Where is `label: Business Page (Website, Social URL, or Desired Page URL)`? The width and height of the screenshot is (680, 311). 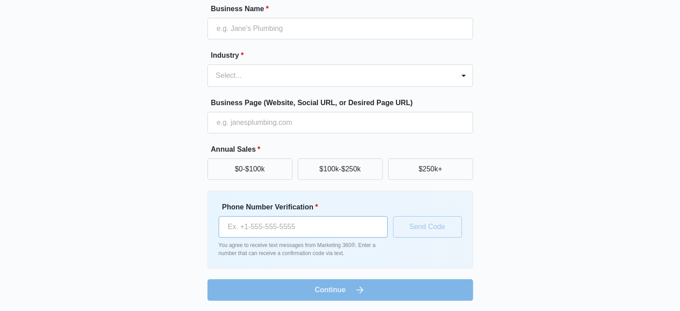 label: Business Page (Website, Social URL, or Desired Page URL) is located at coordinates (344, 103).